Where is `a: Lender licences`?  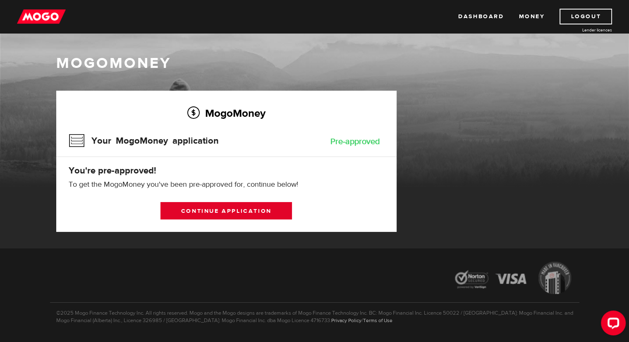
a: Lender licences is located at coordinates (581, 30).